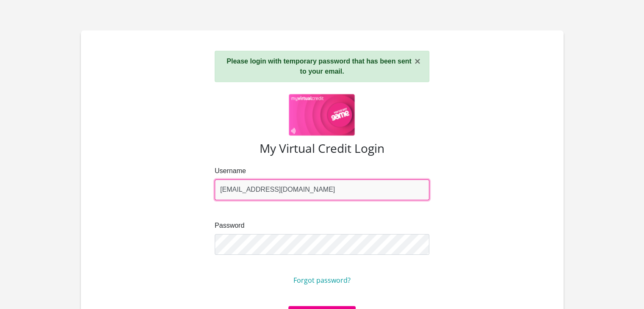 Image resolution: width=644 pixels, height=309 pixels. Describe the element at coordinates (322, 115) in the screenshot. I see `img: game logo` at that location.